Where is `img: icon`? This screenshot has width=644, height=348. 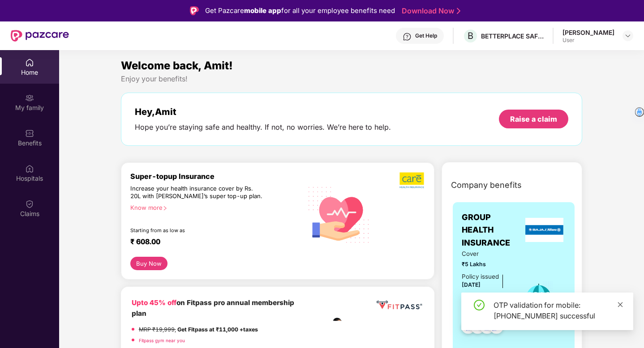 img: icon is located at coordinates (539, 296).